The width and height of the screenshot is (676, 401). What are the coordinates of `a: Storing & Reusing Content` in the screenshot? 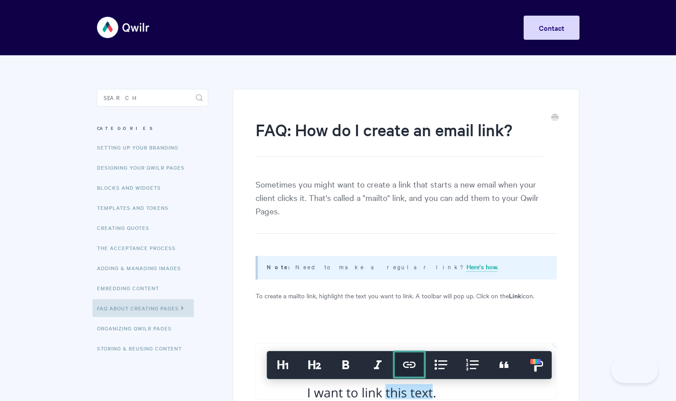 It's located at (143, 349).